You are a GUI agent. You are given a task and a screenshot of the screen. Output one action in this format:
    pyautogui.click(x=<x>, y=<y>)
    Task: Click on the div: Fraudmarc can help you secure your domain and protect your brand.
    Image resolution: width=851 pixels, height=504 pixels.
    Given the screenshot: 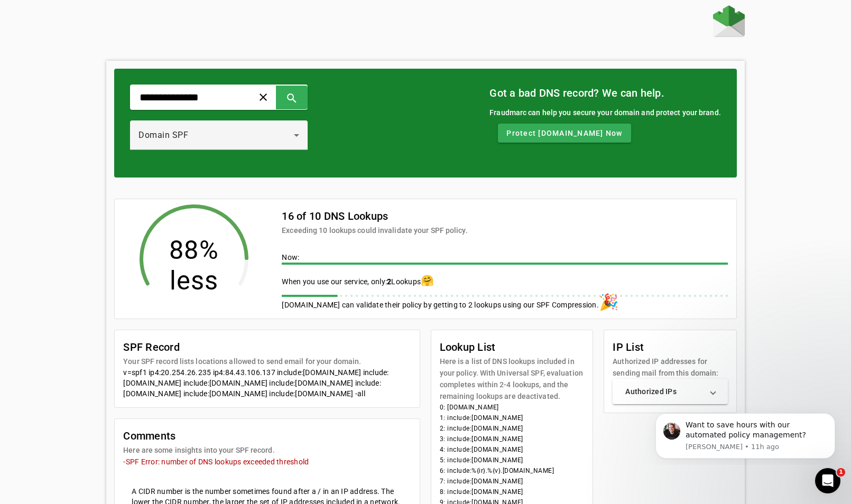 What is the action you would take?
    pyautogui.click(x=606, y=112)
    